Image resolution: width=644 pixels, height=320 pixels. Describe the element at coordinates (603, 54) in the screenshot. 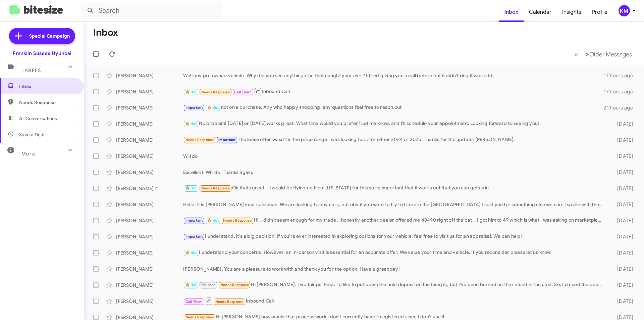

I see `nav: Page navigation example` at that location.